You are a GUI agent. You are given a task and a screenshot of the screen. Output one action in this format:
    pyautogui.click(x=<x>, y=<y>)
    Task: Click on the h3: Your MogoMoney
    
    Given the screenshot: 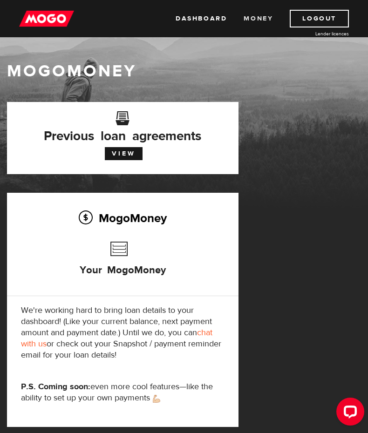 What is the action you would take?
    pyautogui.click(x=122, y=264)
    